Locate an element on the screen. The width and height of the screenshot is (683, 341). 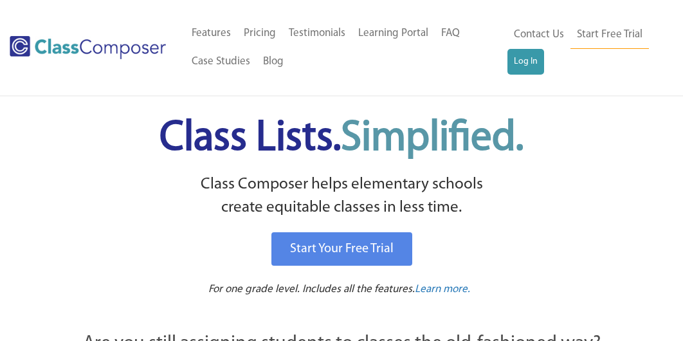
a: Features is located at coordinates (211, 33).